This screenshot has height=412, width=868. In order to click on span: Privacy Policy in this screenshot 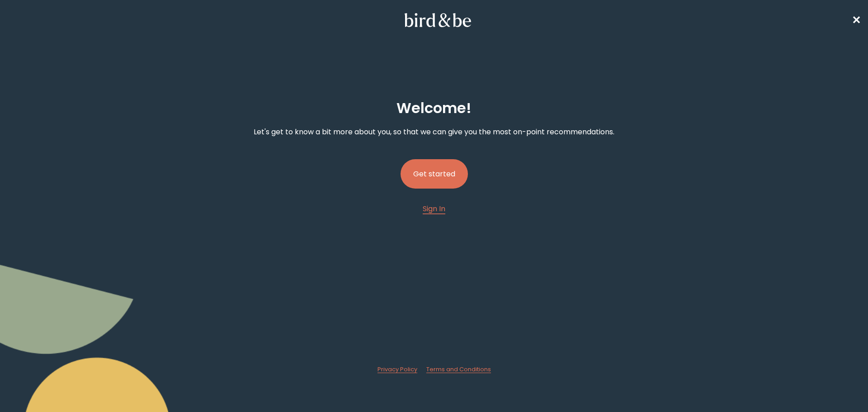, I will do `click(398, 369)`.